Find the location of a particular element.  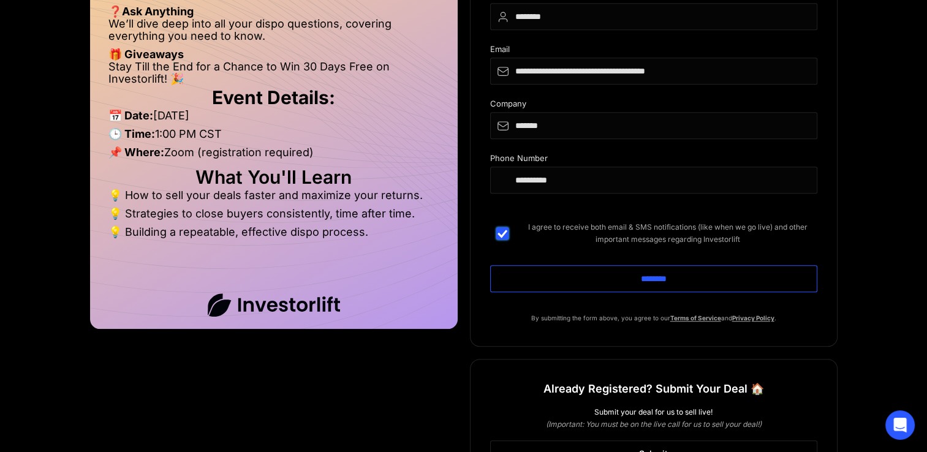

em: (Important: You must be on the live call for us to sell your deal!) is located at coordinates (653, 424).